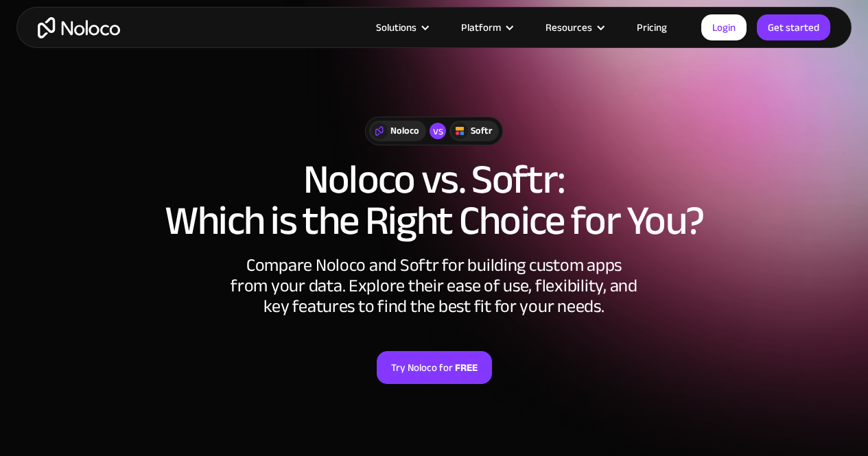  What do you see at coordinates (434, 286) in the screenshot?
I see `div: Compare Noloco and Softr for building custom apps from your data. Explore their ease of use, flex...` at bounding box center [434, 286].